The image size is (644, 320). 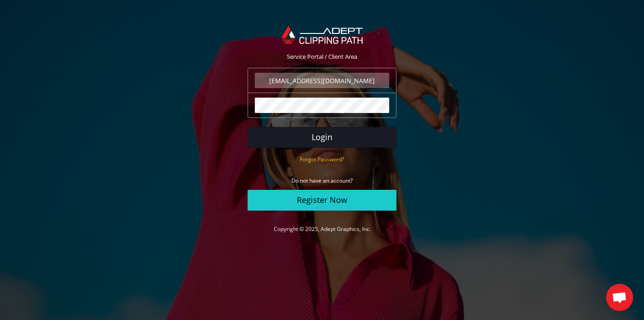 What do you see at coordinates (322, 229) in the screenshot?
I see `a: Copyright © 2025, Adept Graphics, Inc.` at bounding box center [322, 229].